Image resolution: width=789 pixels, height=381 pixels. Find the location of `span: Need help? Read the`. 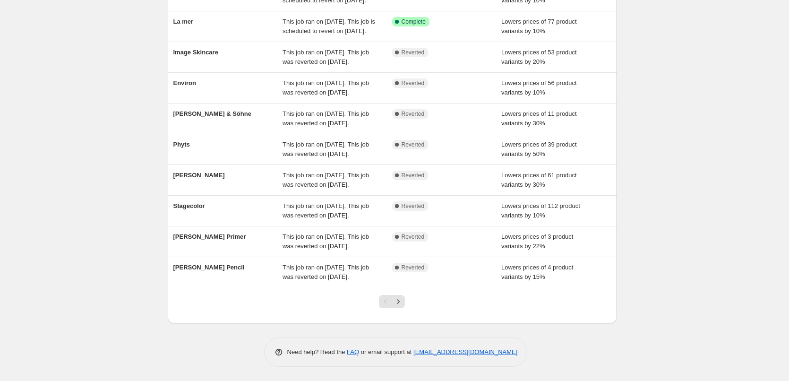

span: Need help? Read the is located at coordinates (317, 352).